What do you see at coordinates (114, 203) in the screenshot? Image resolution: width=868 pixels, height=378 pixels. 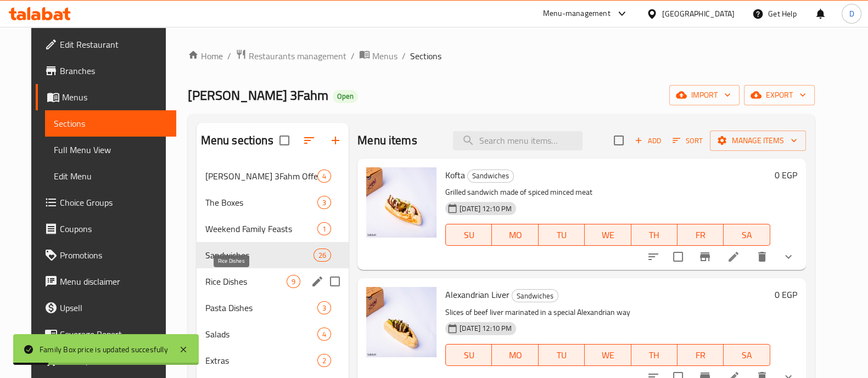 I see `span: Choice Groups` at bounding box center [114, 203].